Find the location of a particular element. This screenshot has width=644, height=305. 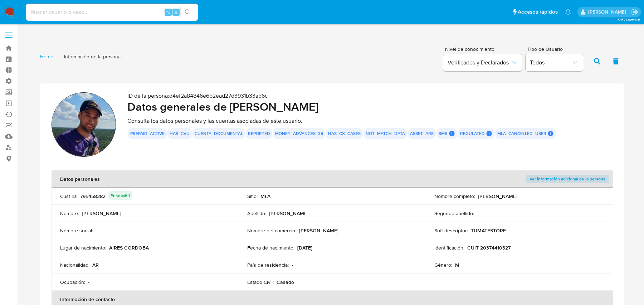

span: Accesos rápidos is located at coordinates (538, 12).